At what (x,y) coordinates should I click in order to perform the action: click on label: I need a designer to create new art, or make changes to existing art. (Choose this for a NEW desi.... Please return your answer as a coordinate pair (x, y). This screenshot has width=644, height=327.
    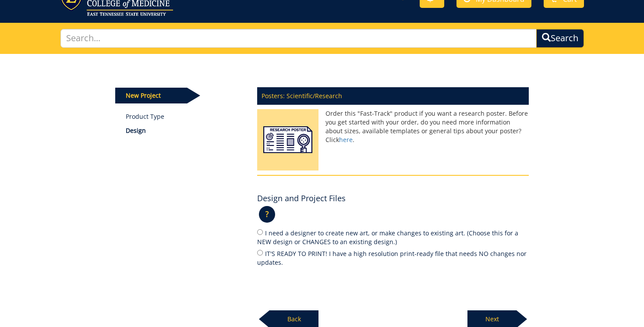
    Looking at the image, I should click on (393, 238).